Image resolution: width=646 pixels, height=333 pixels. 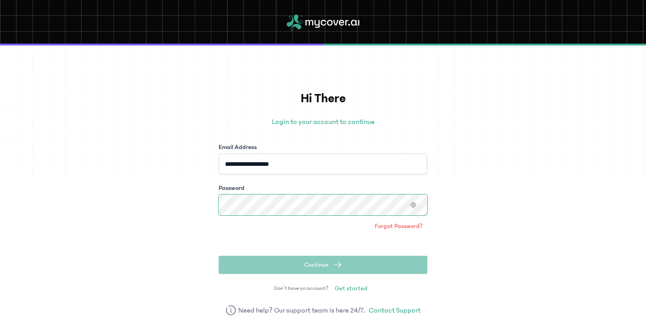 I want to click on a: Get started, so click(x=351, y=288).